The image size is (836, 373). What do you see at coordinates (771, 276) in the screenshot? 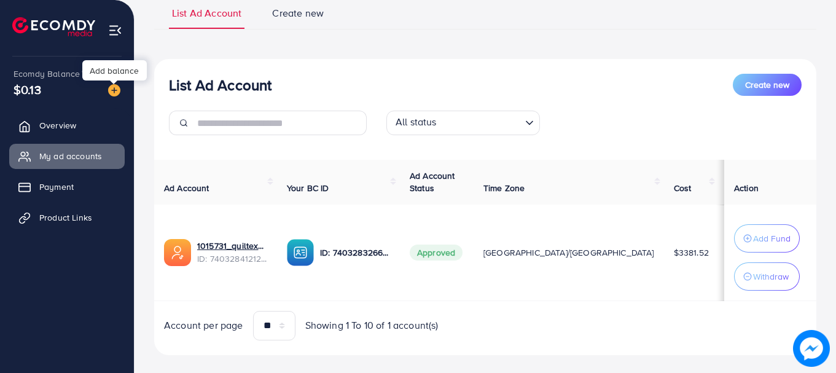
I see `p: Withdraw` at bounding box center [771, 276].